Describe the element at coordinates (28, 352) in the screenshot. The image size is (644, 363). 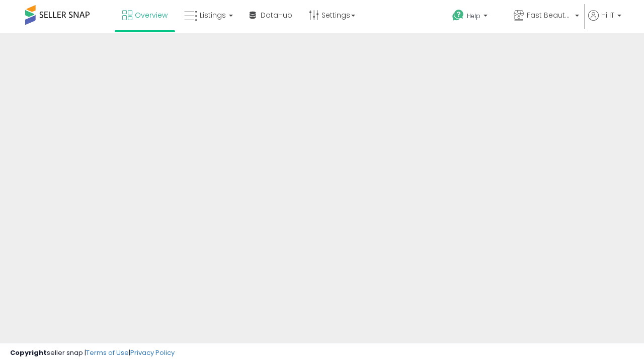
I see `strong: Copyright` at that location.